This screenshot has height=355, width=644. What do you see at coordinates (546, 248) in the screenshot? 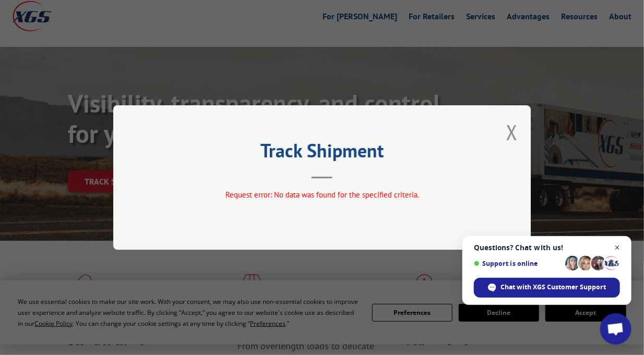
I see `span: Questions? Chat with us!` at bounding box center [546, 248].